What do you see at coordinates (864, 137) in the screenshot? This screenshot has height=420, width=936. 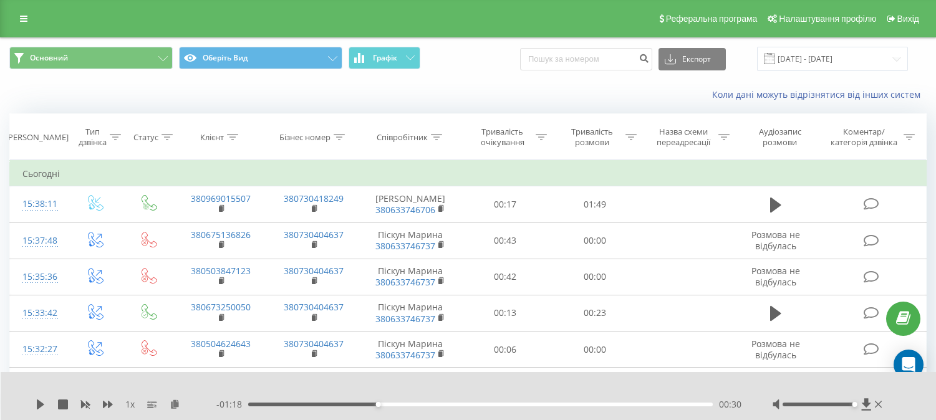 I see `div: Коментар/категорія дзвінка` at bounding box center [864, 137].